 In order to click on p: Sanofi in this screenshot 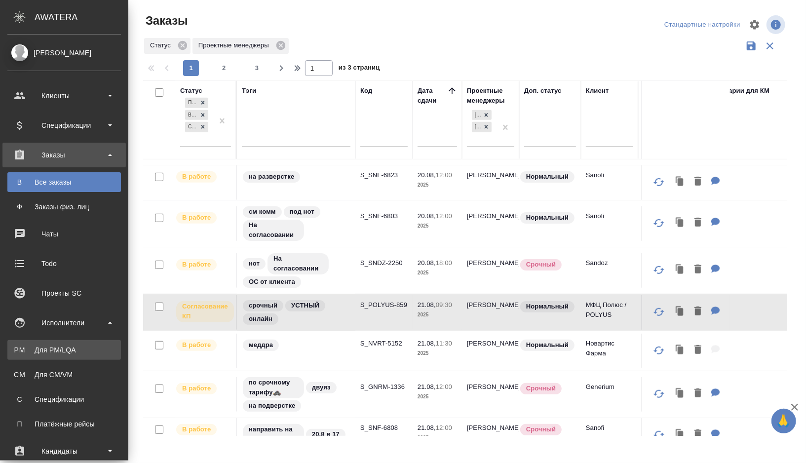, I will do `click(610, 175)`.